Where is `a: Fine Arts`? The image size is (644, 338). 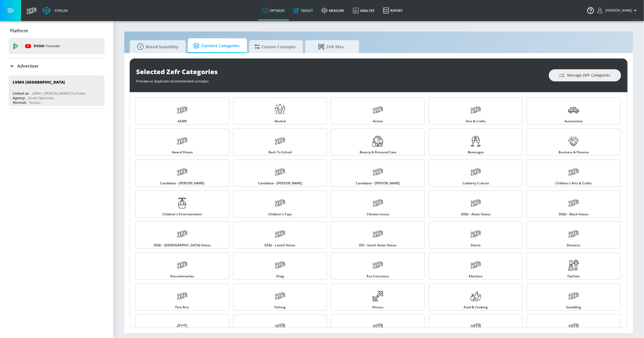
a: Fine Arts is located at coordinates (182, 297).